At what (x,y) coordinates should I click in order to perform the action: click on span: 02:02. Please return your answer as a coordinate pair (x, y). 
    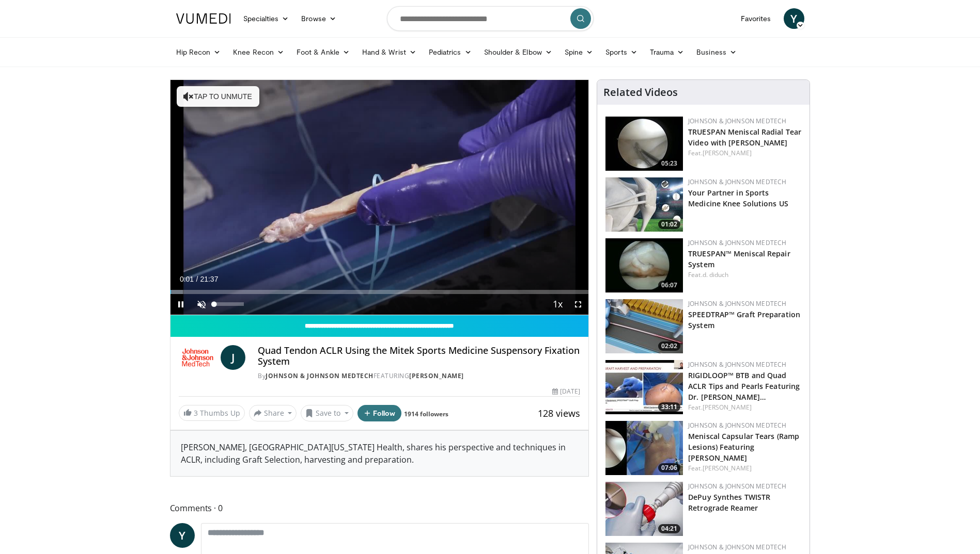
    Looking at the image, I should click on (669, 346).